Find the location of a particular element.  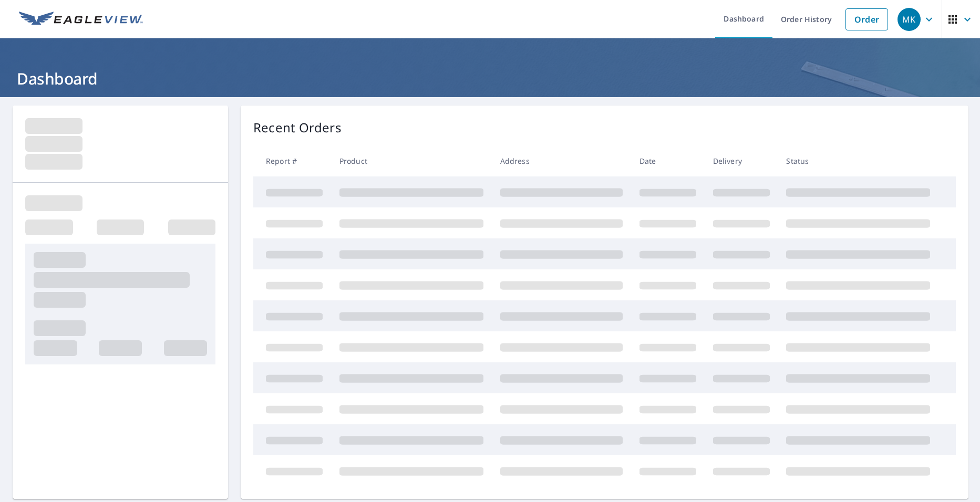

h1: Dashboard is located at coordinates (490, 79).